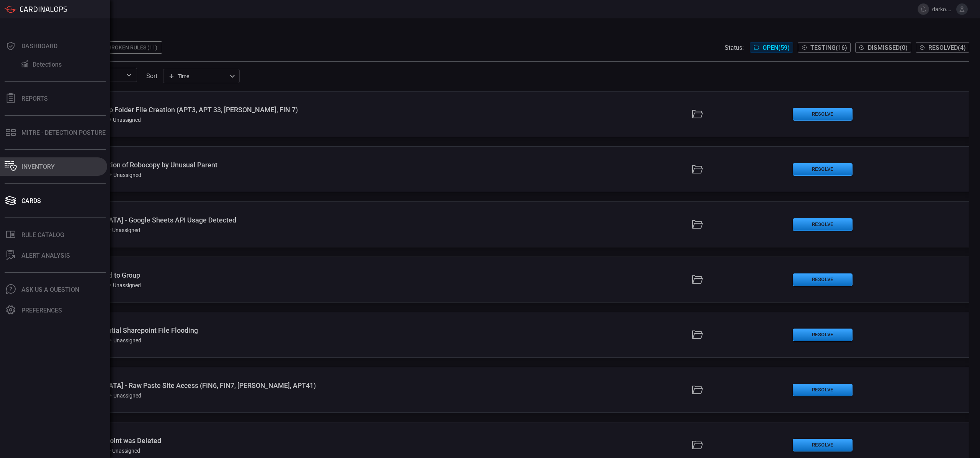 The height and width of the screenshot is (458, 980). Describe the element at coordinates (942, 48) in the screenshot. I see `button: Resolved(4)` at that location.